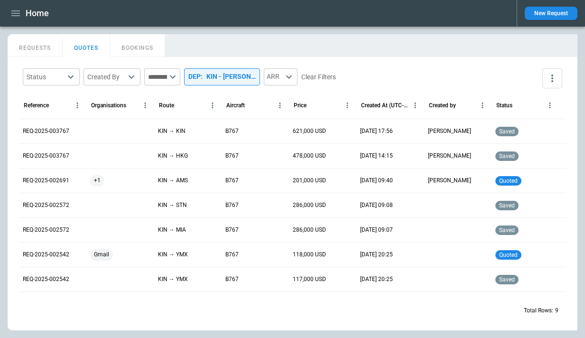  I want to click on p: KIN → MIA, so click(172, 230).